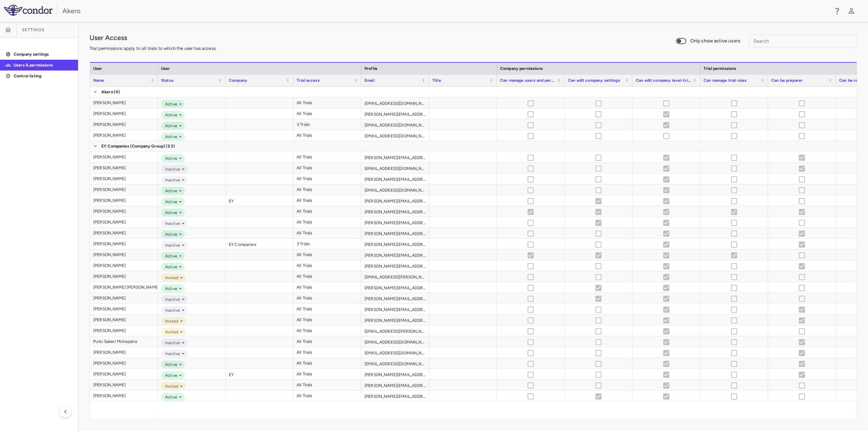 The height and width of the screenshot is (431, 868). I want to click on span: Only show active users, so click(715, 41).